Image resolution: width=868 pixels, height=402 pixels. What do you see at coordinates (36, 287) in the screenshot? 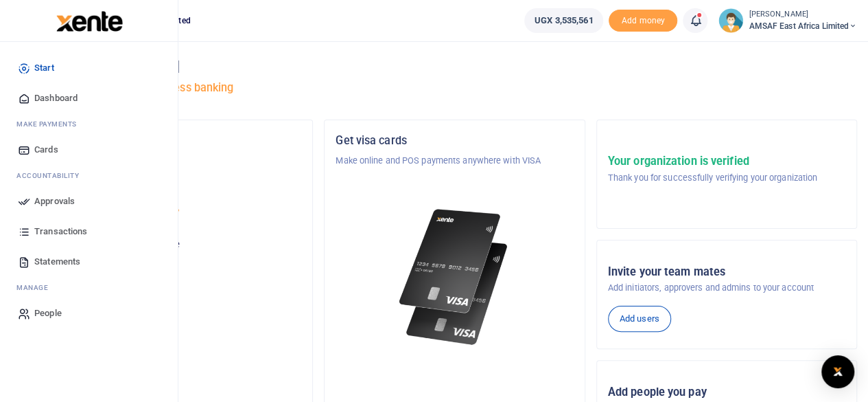
I see `span: anage` at bounding box center [36, 287].